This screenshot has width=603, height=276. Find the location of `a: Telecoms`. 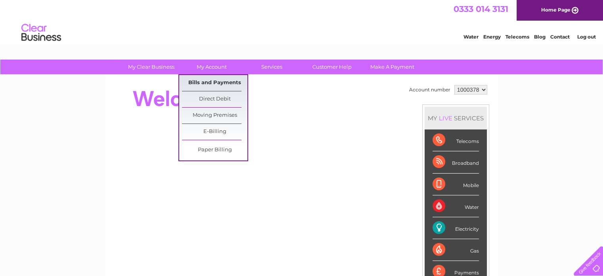

a: Telecoms is located at coordinates (518, 36).